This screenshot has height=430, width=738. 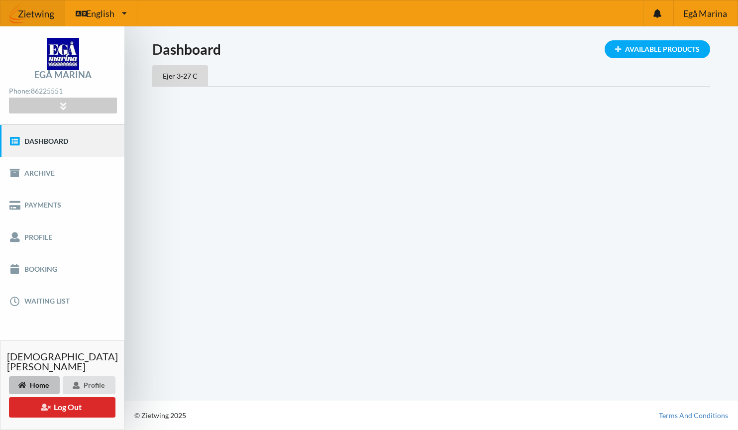 What do you see at coordinates (63, 54) in the screenshot?
I see `img: logo` at bounding box center [63, 54].